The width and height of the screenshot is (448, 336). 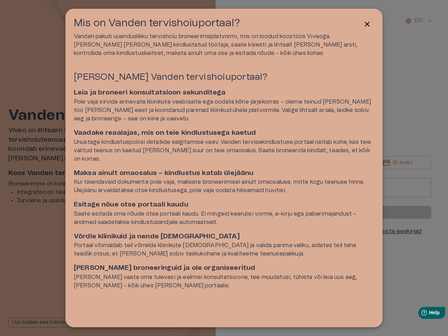 I want to click on p: Vanden pakub uuenduslikku tervishoiu broneerimisplatvormi, mis on loodud koostöös Viveoga. [PERSO..., so click(x=224, y=45).